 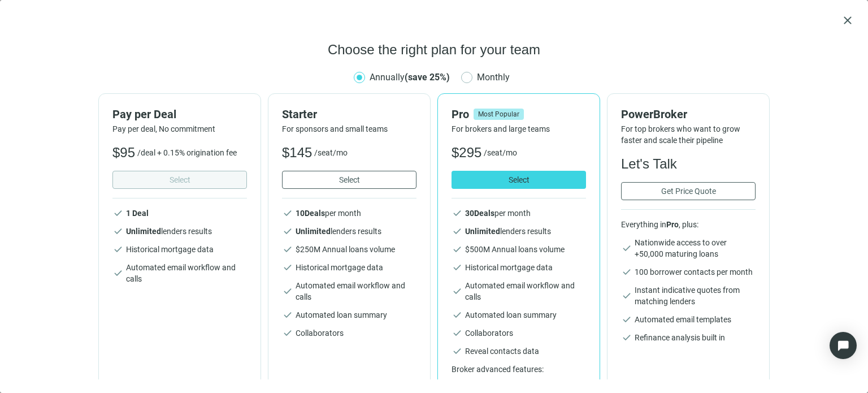 What do you see at coordinates (427, 77) in the screenshot?
I see `b: (save 25%)` at bounding box center [427, 77].